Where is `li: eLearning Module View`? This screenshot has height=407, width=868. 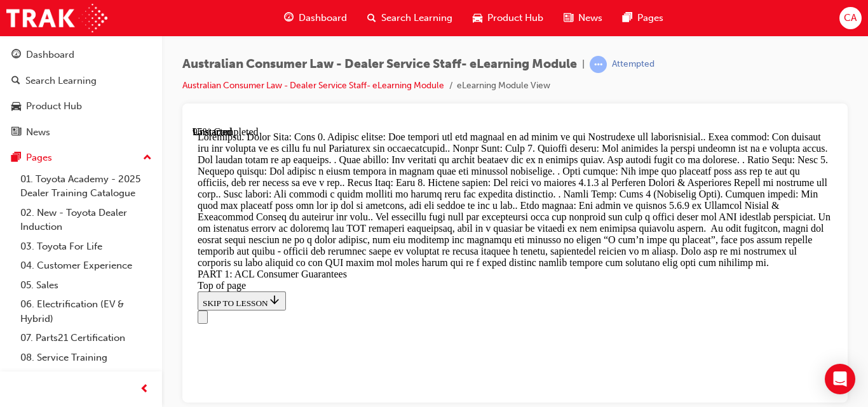 li: eLearning Module View is located at coordinates (504, 86).